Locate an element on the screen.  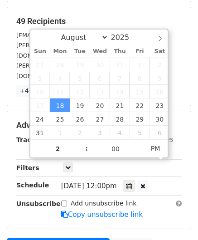
span: August 9, 2025 is located at coordinates (160, 78).